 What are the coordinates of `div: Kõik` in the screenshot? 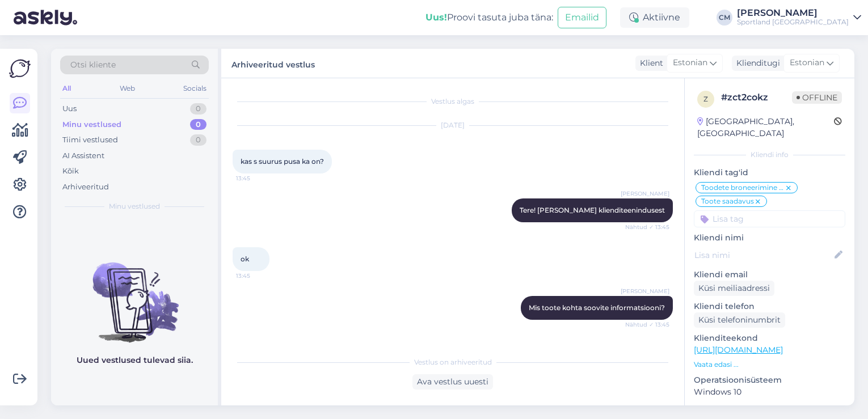 It's located at (71, 171).